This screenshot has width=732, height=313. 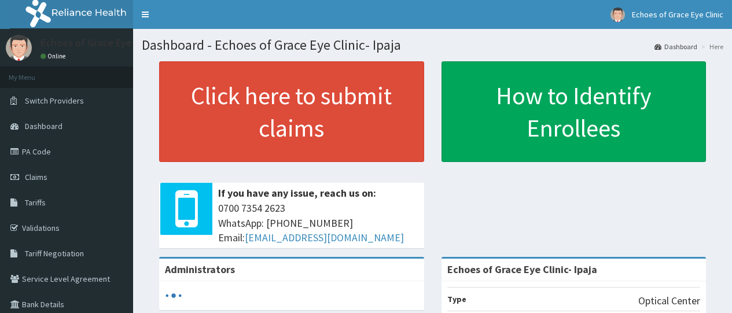 I want to click on span: Tariffs, so click(x=35, y=203).